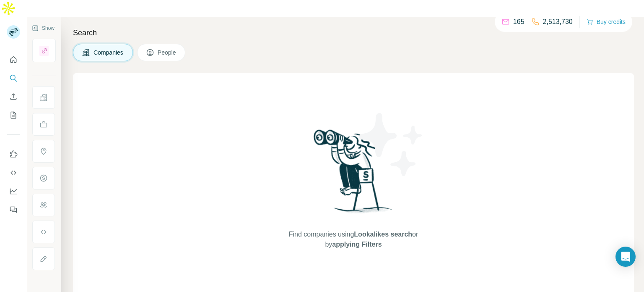 This screenshot has width=644, height=292. What do you see at coordinates (557, 22) in the screenshot?
I see `p: 2,513,730` at bounding box center [557, 22].